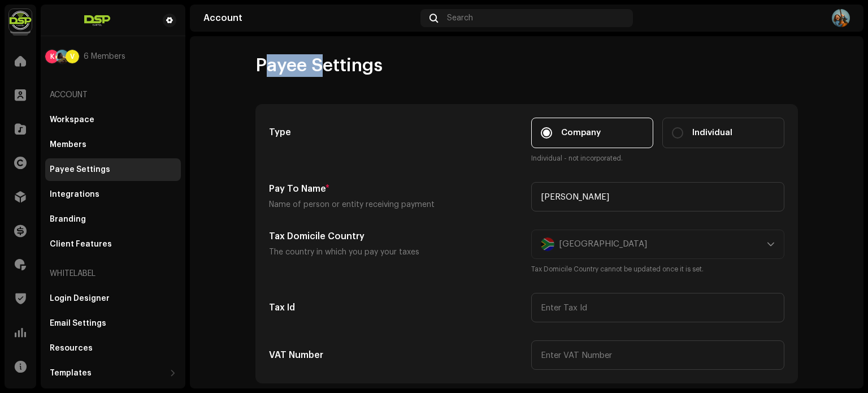  What do you see at coordinates (712, 133) in the screenshot?
I see `span: Individual` at bounding box center [712, 133].